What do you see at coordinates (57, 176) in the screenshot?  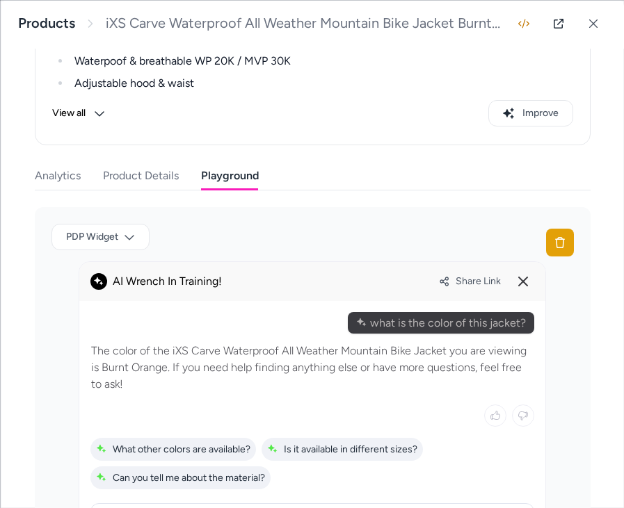 I see `button: Analytics` at bounding box center [57, 176].